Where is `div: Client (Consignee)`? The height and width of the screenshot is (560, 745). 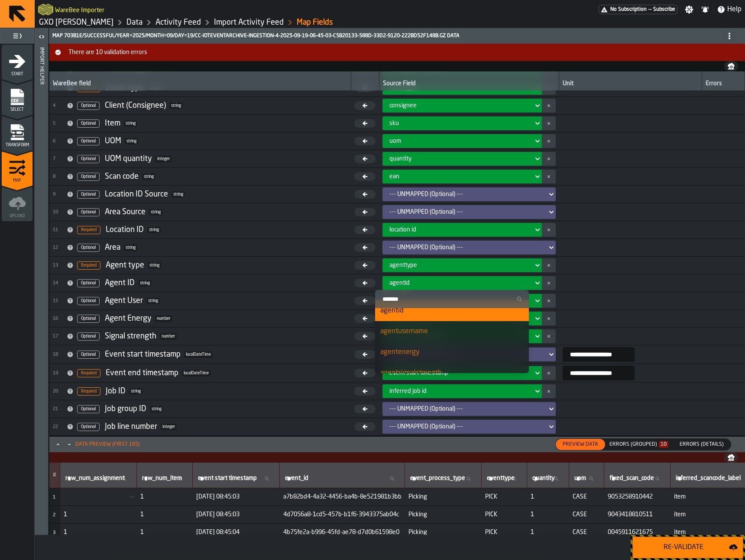
div: Client (Consignee) is located at coordinates (135, 106).